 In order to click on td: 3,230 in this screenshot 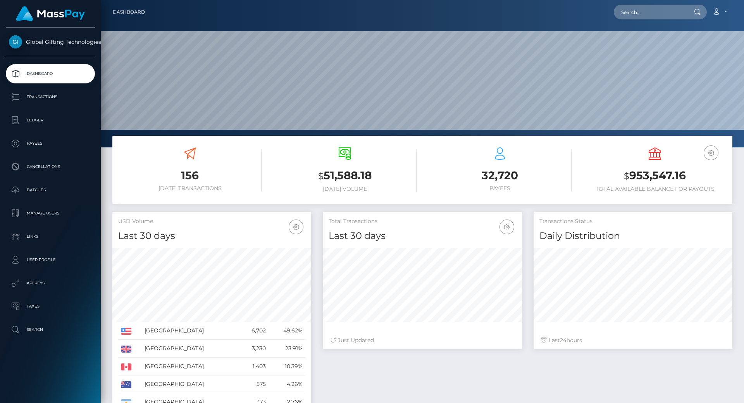, I will do `click(253, 348)`.